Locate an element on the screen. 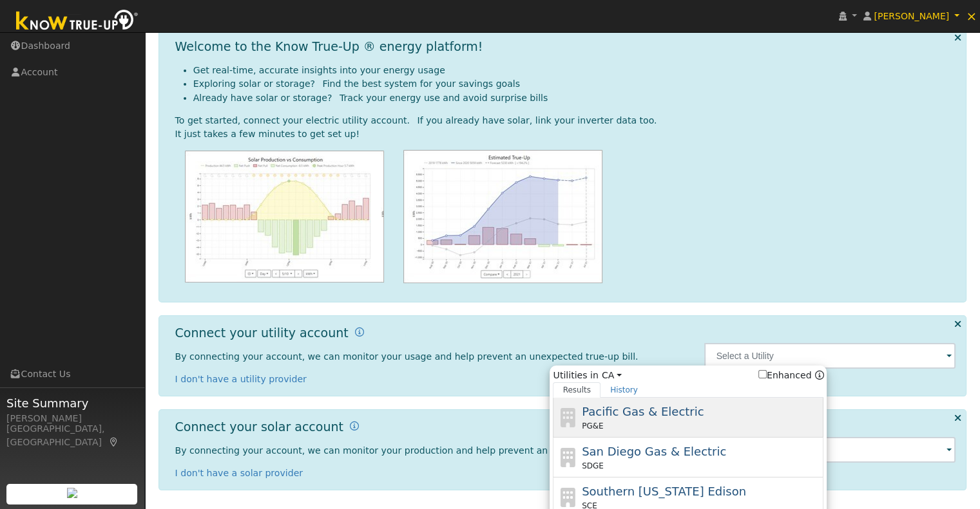  span: Pacific Gas & Electric is located at coordinates (642, 412).